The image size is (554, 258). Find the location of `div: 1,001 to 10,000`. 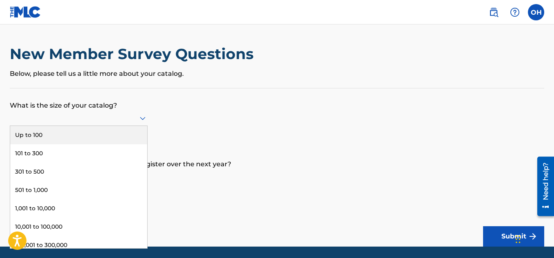

div: 1,001 to 10,000 is located at coordinates (79, 208).